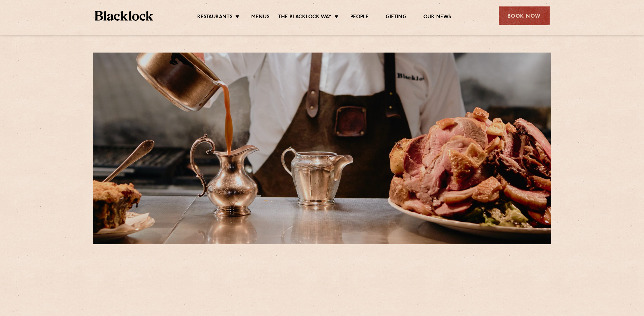 The height and width of the screenshot is (316, 644). I want to click on a: Our News, so click(437, 18).